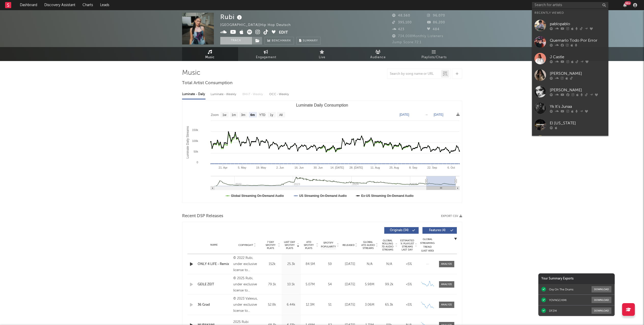  Describe the element at coordinates (577, 279) in the screenshot. I see `div: Your Summary Exports` at that location.